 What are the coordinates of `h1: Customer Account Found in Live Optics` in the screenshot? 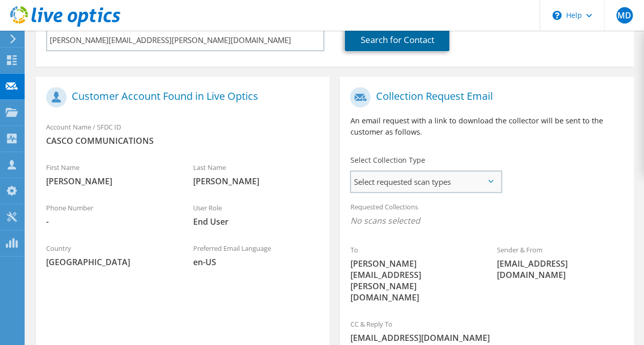 It's located at (180, 98).